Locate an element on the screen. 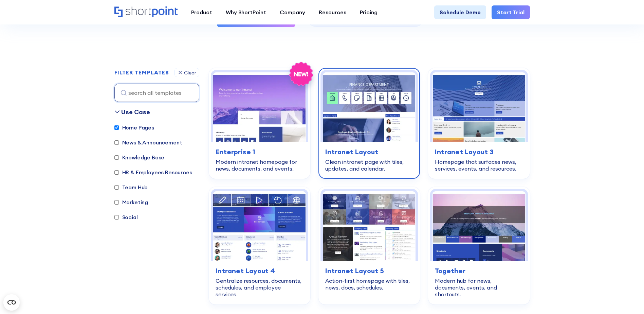  h3: Intranet Layout 4 is located at coordinates (259, 271).